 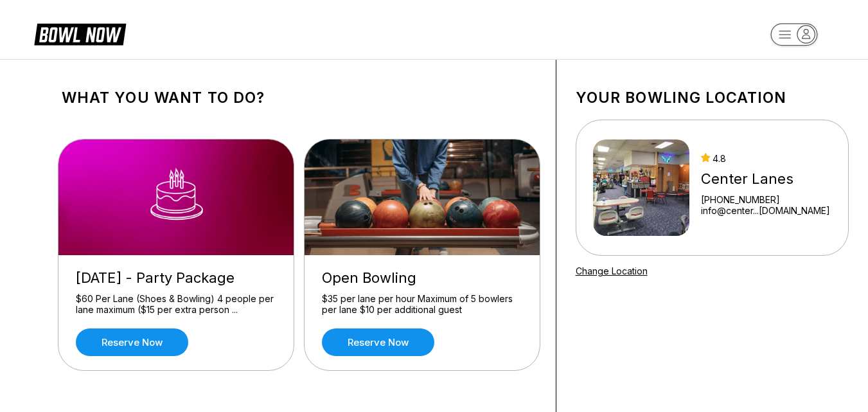 I want to click on h1: Your bowling location, so click(x=712, y=98).